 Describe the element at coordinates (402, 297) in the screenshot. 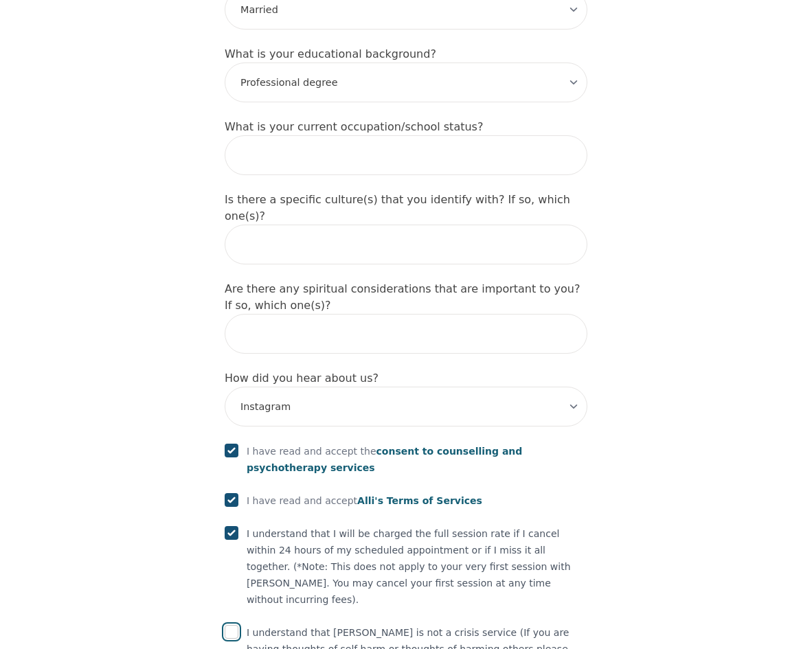

I see `label: Are there any spiritual considerations that are important to you? If so, which one(s)?` at that location.